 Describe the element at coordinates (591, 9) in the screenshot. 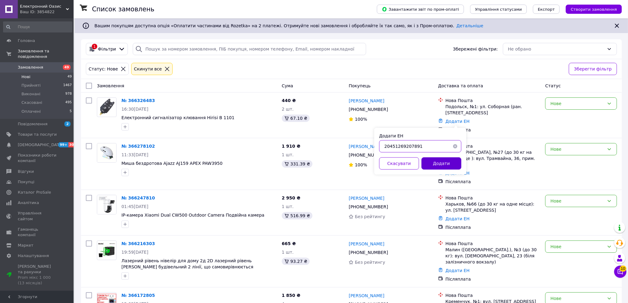

I see `a: Створити замовлення` at that location.